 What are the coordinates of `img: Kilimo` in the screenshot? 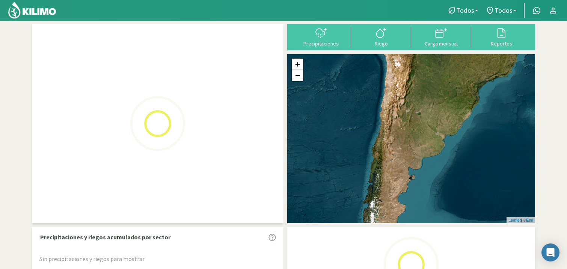 It's located at (32, 10).